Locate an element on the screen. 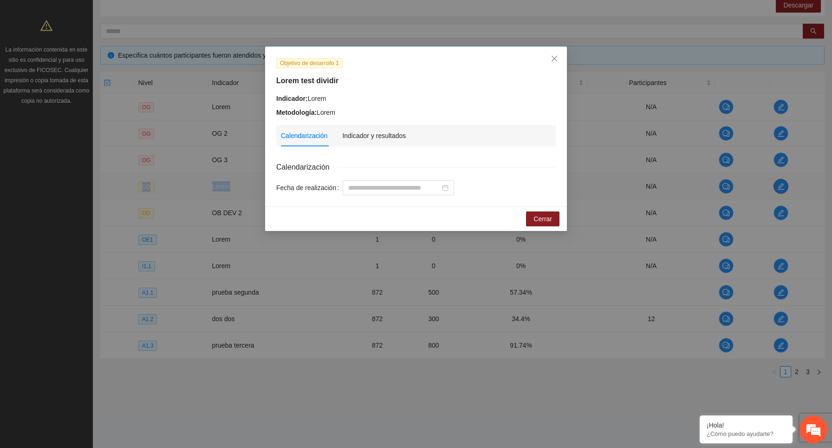 The width and height of the screenshot is (832, 448). p: ¿Cómo puedo ayudarte? is located at coordinates (747, 433).